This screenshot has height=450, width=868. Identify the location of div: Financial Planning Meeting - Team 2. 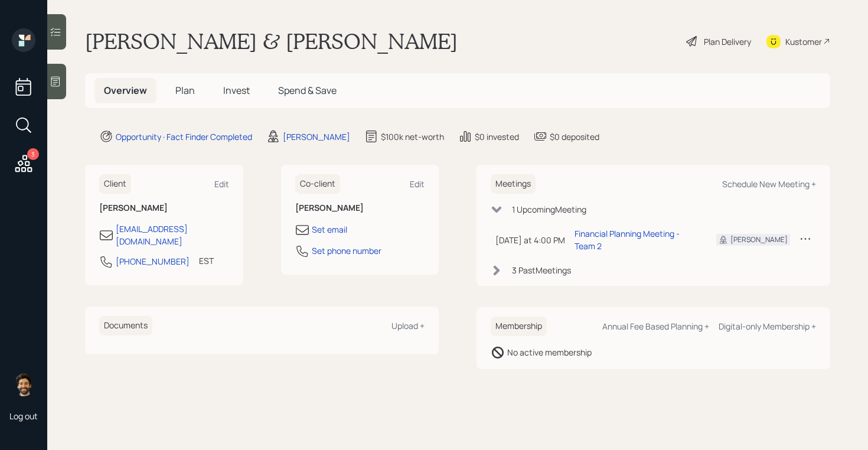
(636, 240).